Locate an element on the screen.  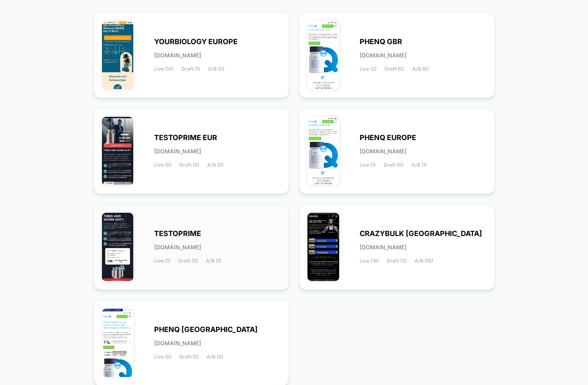
span: A/B (18) is located at coordinates (424, 261).